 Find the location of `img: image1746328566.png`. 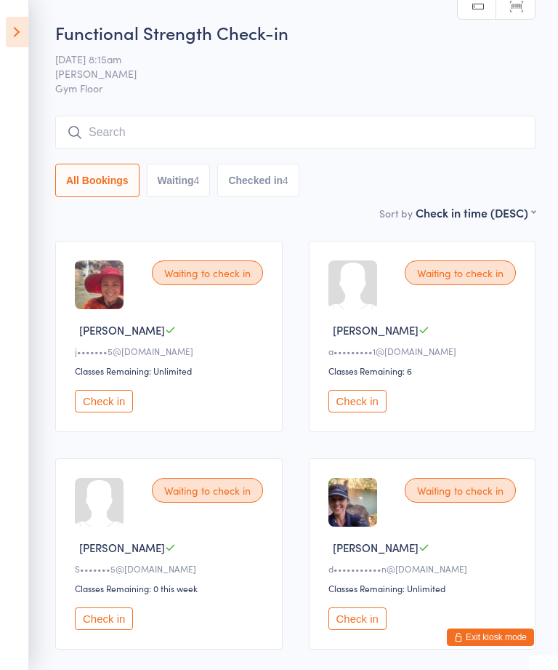

img: image1746328566.png is located at coordinates (99, 284).